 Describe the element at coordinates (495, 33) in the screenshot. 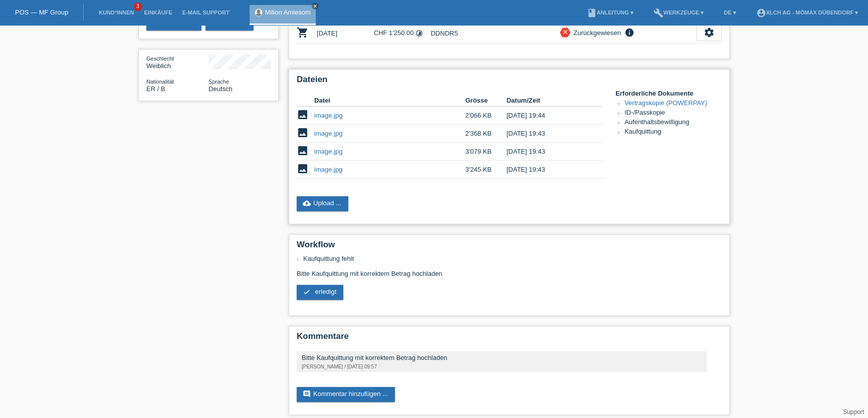

I see `td: DDNDR5` at that location.